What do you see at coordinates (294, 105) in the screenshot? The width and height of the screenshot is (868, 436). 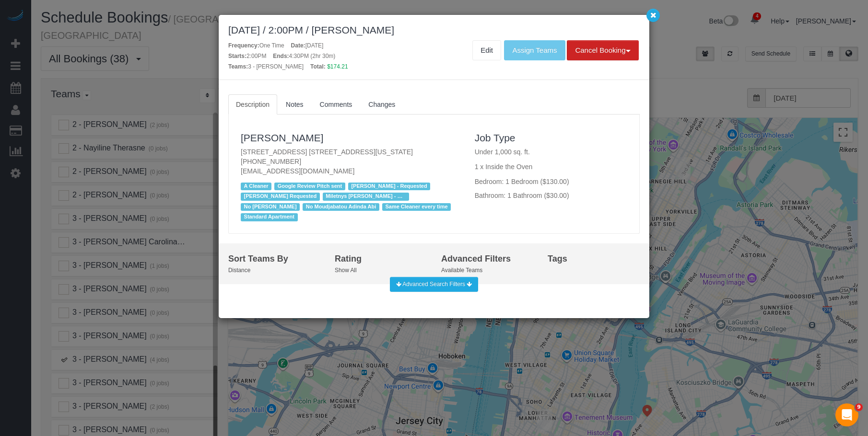 I see `span: Notes` at bounding box center [294, 105].